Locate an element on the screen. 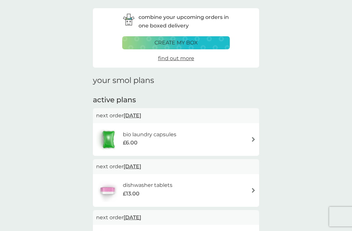  h2: active plans is located at coordinates (176, 100).